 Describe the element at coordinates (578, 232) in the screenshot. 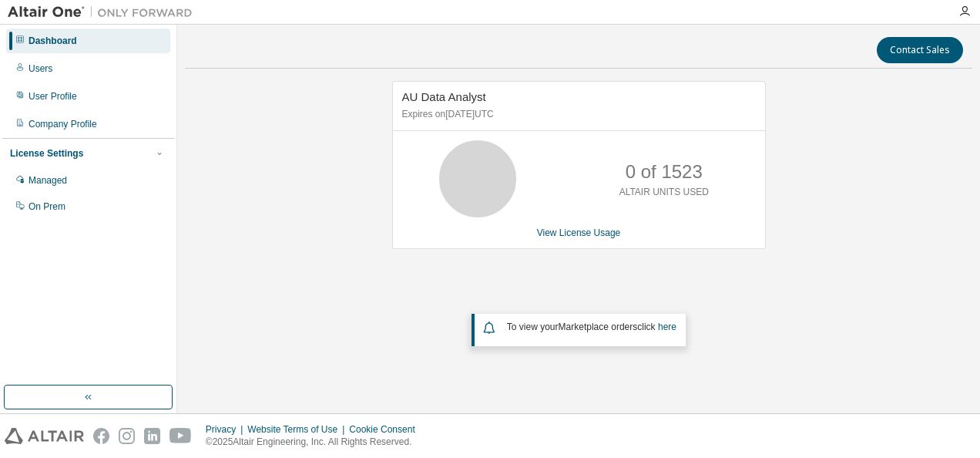

I see `a: View License Usage` at that location.